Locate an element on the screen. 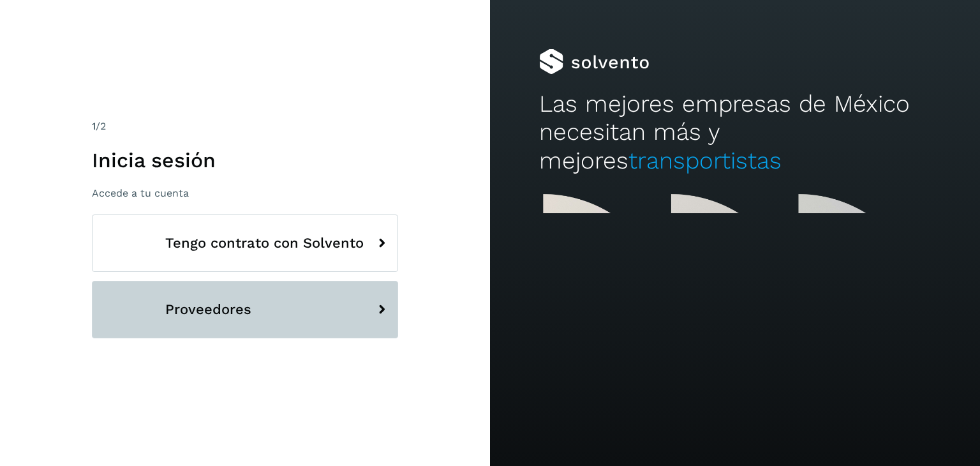 The width and height of the screenshot is (980, 466). span: 1 is located at coordinates (93, 126).